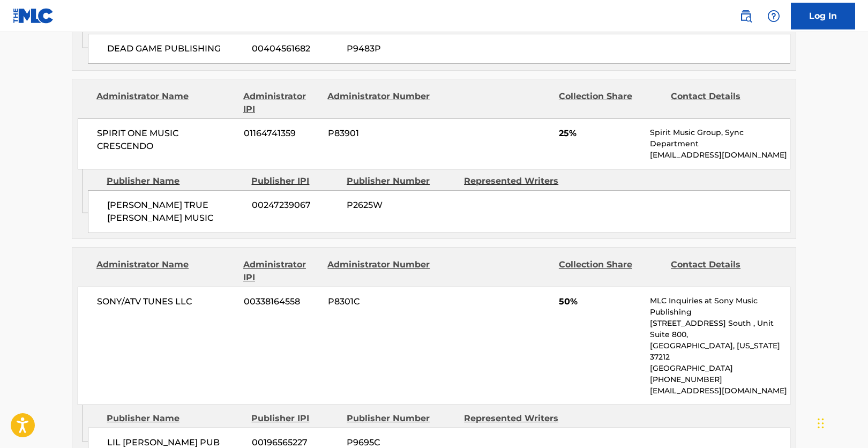 The width and height of the screenshot is (868, 448). Describe the element at coordinates (601, 133) in the screenshot. I see `span: 25%` at that location.